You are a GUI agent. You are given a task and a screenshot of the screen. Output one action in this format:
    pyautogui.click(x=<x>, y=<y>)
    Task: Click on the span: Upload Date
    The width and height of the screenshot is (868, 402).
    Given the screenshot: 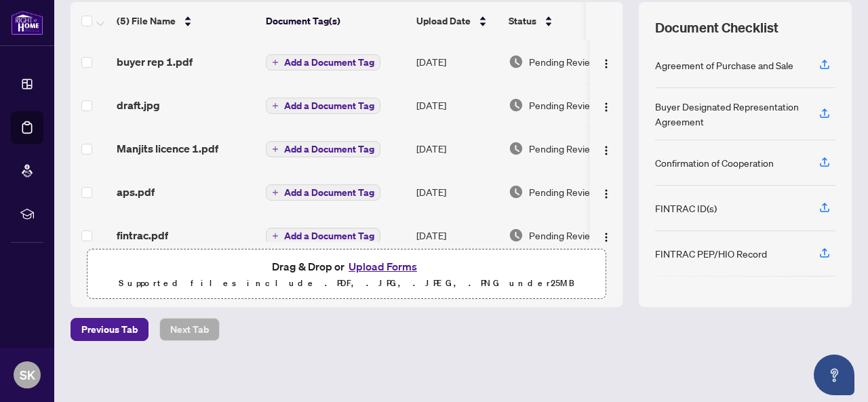 What is the action you would take?
    pyautogui.click(x=443, y=21)
    